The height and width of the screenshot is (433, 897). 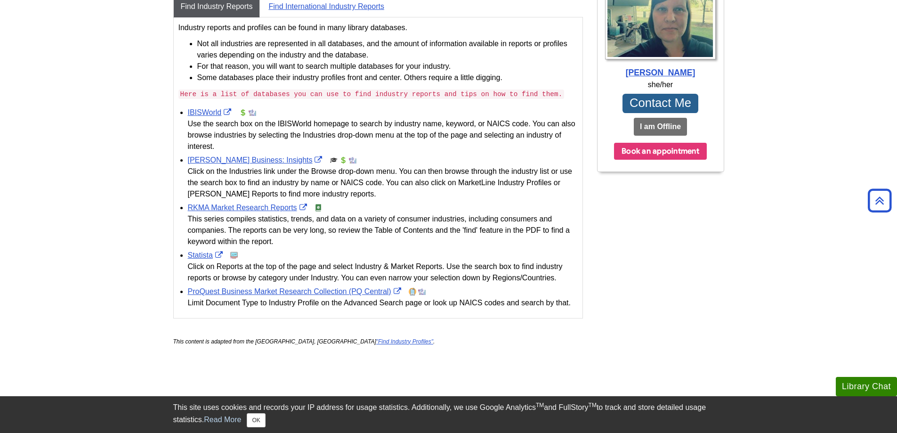 I want to click on li: Some databases place their industry profiles front and center. Others require a little digging., so click(x=387, y=78).